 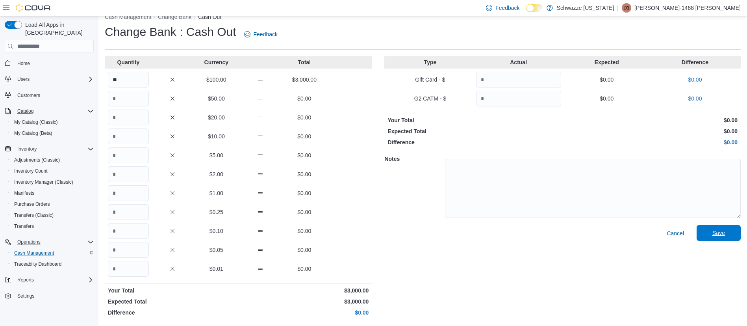 What do you see at coordinates (52, 160) in the screenshot?
I see `button: Adjustments (Classic)` at bounding box center [52, 160].